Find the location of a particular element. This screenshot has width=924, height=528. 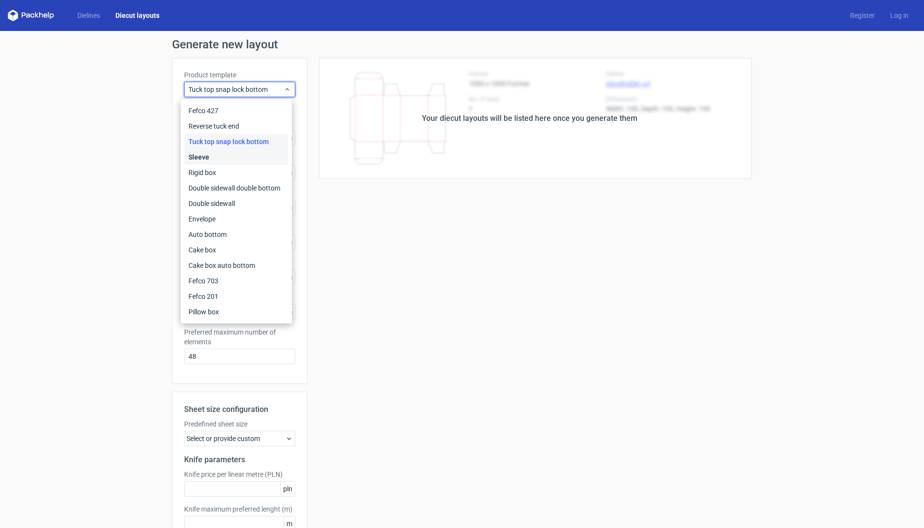

label: Preferred maximum number of elements is located at coordinates (240, 337).